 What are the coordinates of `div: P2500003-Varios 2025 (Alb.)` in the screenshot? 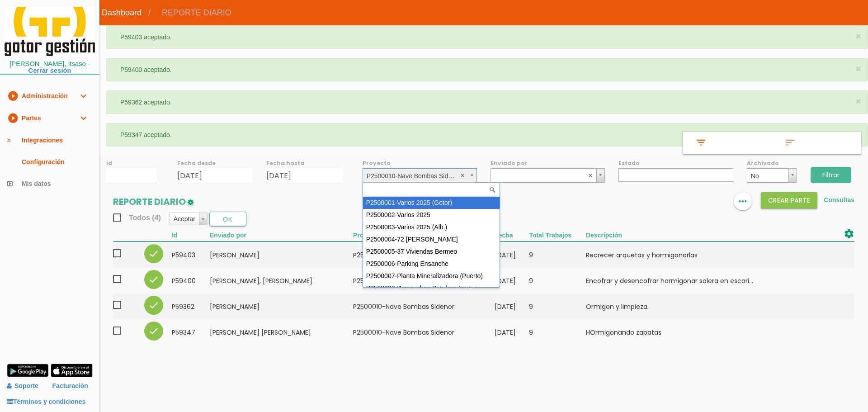 It's located at (431, 227).